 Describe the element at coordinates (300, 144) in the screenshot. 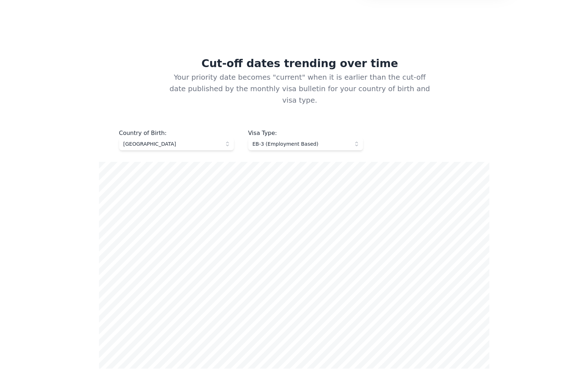

I see `span: EB-3 (Employment Based)` at that location.